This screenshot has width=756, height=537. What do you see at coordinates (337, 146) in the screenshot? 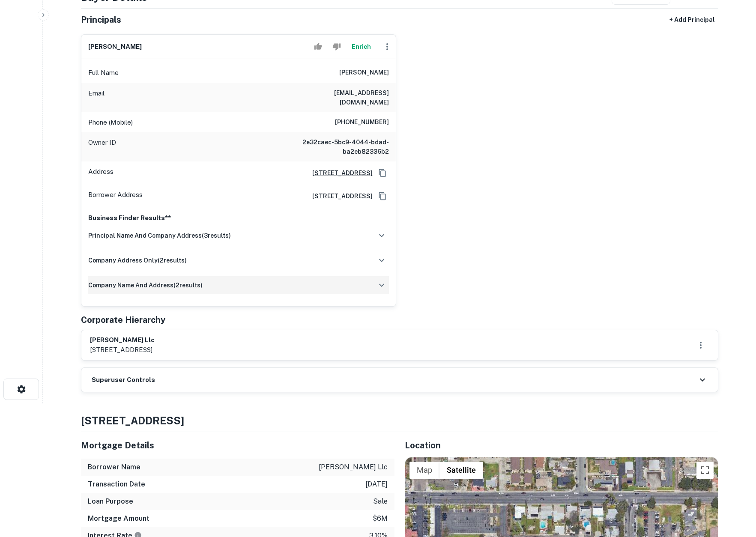
I see `h6: 2e32caec-5bc9-4044-bdad-ba2eb82336b2` at bounding box center [337, 146].